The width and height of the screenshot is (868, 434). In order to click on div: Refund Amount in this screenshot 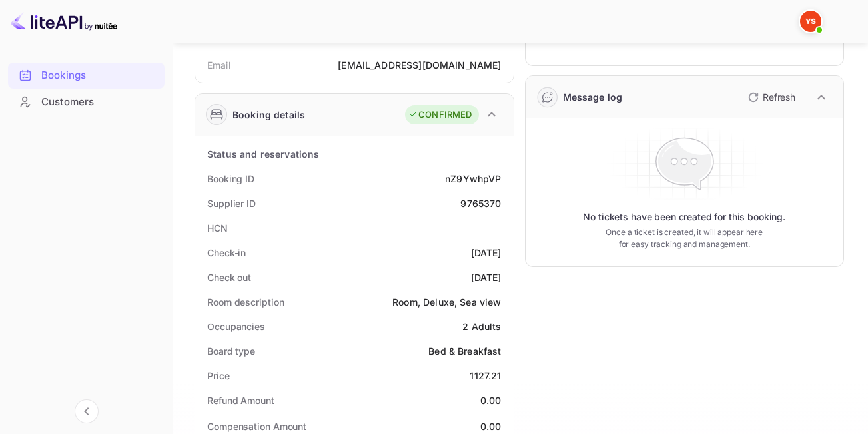, I will do `click(241, 400)`.